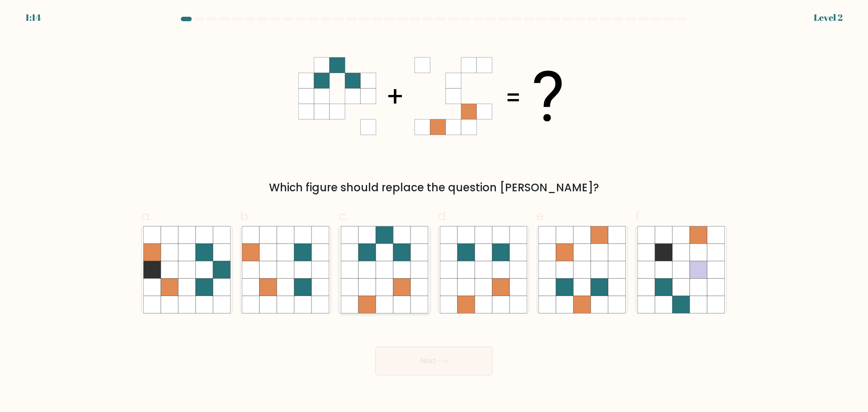 Image resolution: width=868 pixels, height=412 pixels. Describe the element at coordinates (443, 215) in the screenshot. I see `span: d.` at that location.